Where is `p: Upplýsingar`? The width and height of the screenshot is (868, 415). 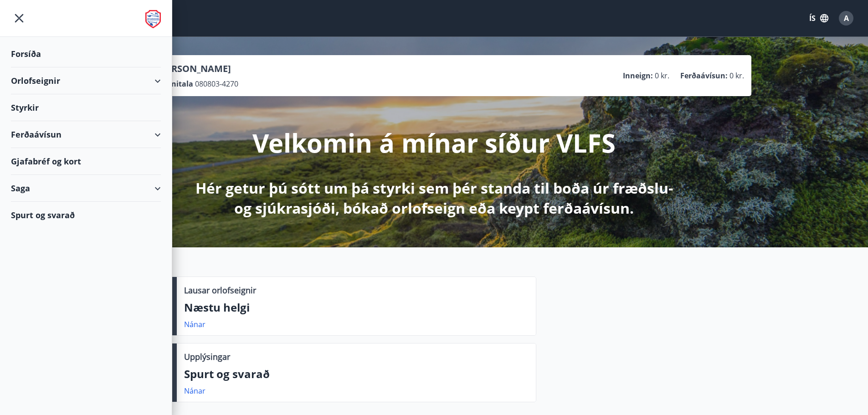
p: Upplýsingar is located at coordinates (207, 357).